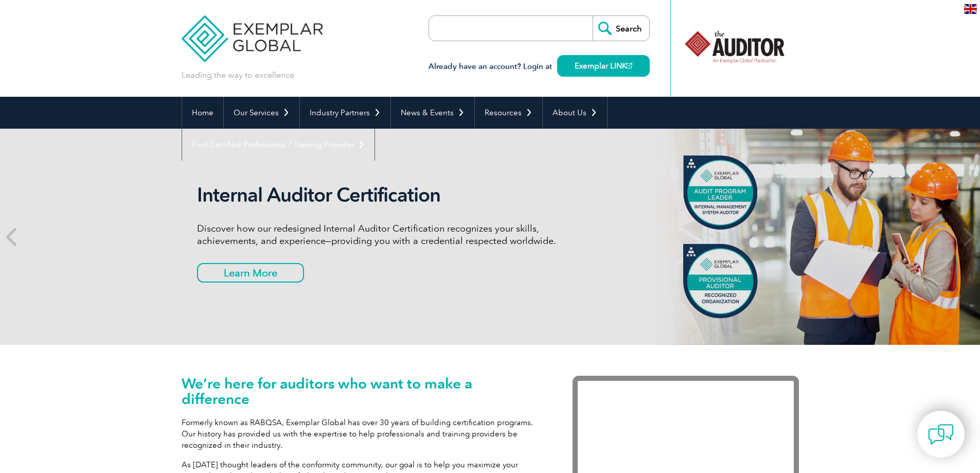 The width and height of the screenshot is (980, 473). I want to click on a: Find Certified Professional / Training Provider, so click(278, 145).